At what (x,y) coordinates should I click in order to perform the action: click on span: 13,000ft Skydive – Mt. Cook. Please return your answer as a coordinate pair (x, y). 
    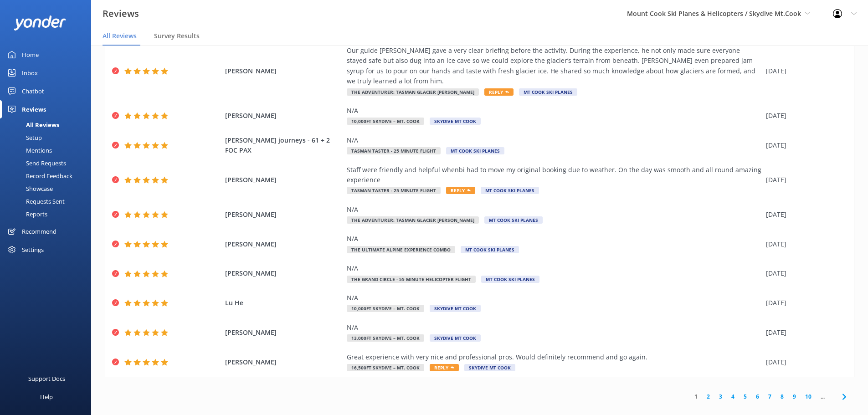
    Looking at the image, I should click on (385, 338).